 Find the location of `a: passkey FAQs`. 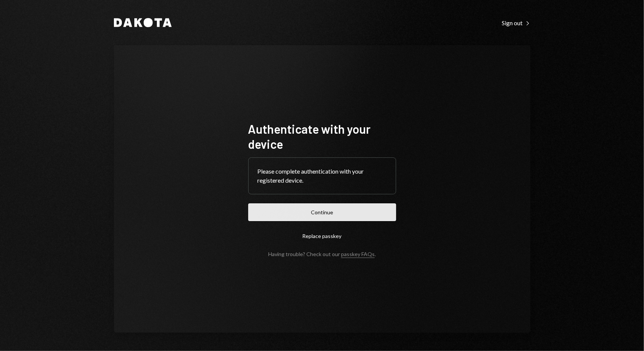

a: passkey FAQs is located at coordinates (357, 255).